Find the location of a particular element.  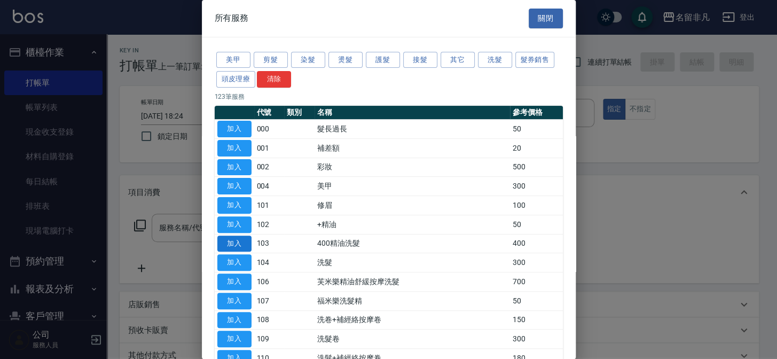

td: 107 is located at coordinates (269, 301).